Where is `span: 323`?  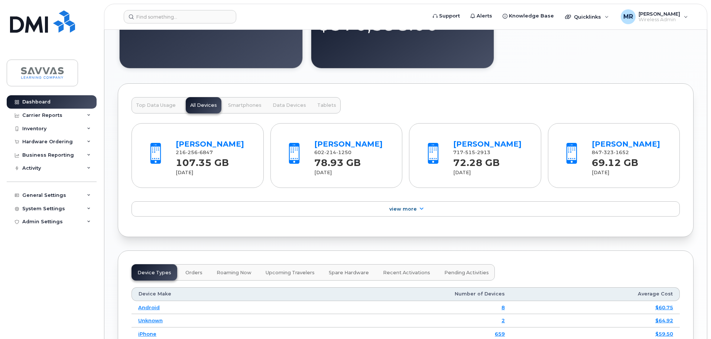 span: 323 is located at coordinates (608, 152).